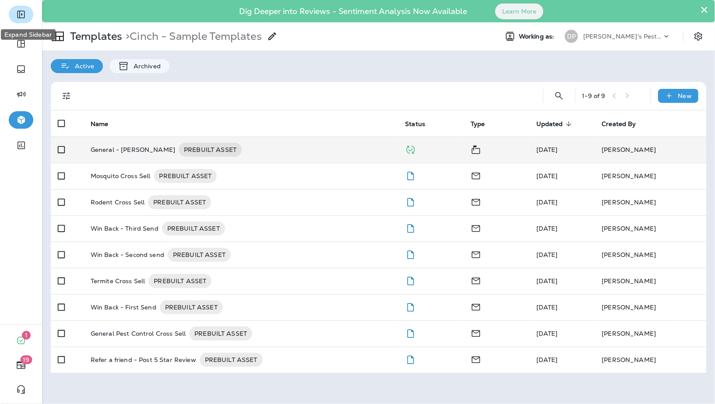  I want to click on div: Expand Sidebar, so click(28, 35).